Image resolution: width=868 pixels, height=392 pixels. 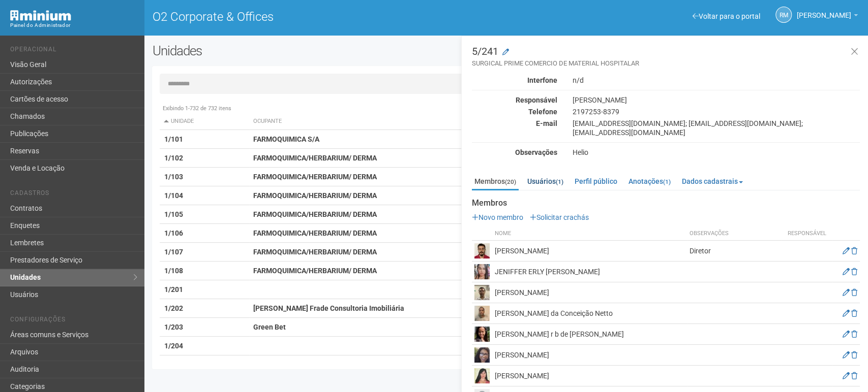 I want to click on a: Solicitar crachás, so click(x=559, y=217).